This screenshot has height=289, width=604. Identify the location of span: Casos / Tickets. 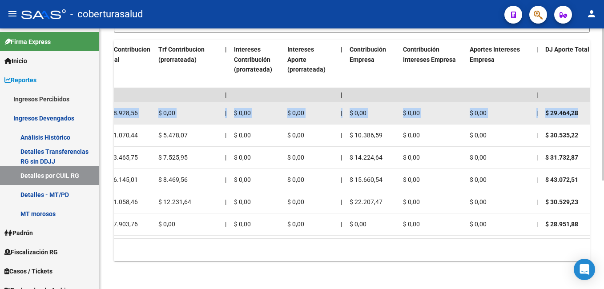
(28, 271).